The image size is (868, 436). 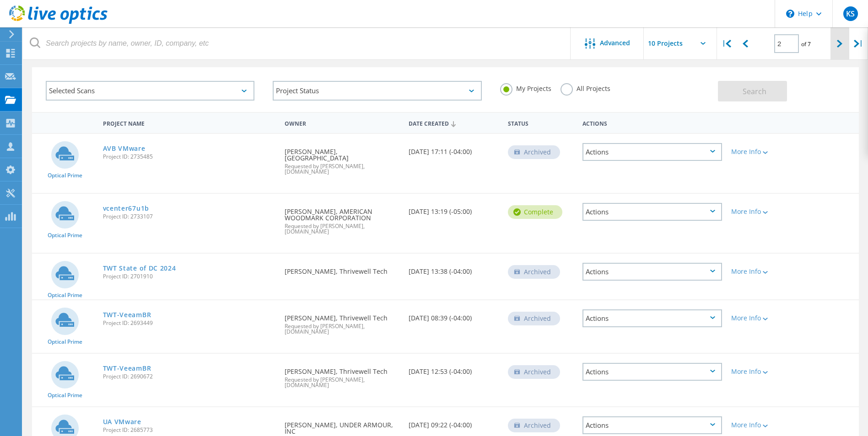 I want to click on div: Date Created, so click(x=454, y=123).